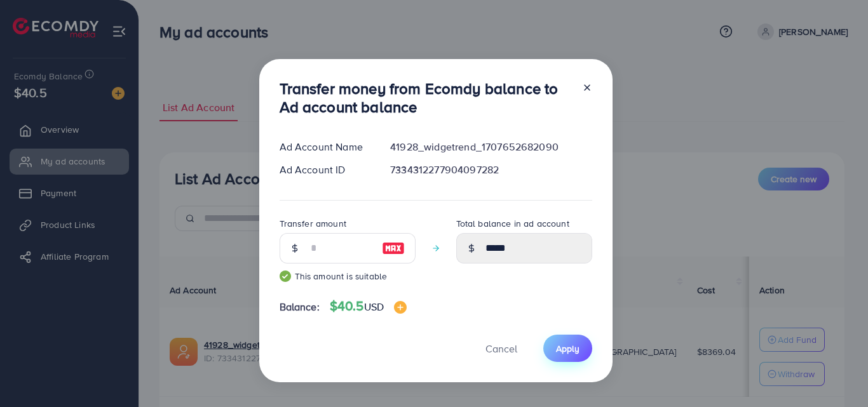 Image resolution: width=868 pixels, height=407 pixels. What do you see at coordinates (490, 170) in the screenshot?
I see `div: 7334312277904097282` at bounding box center [490, 170].